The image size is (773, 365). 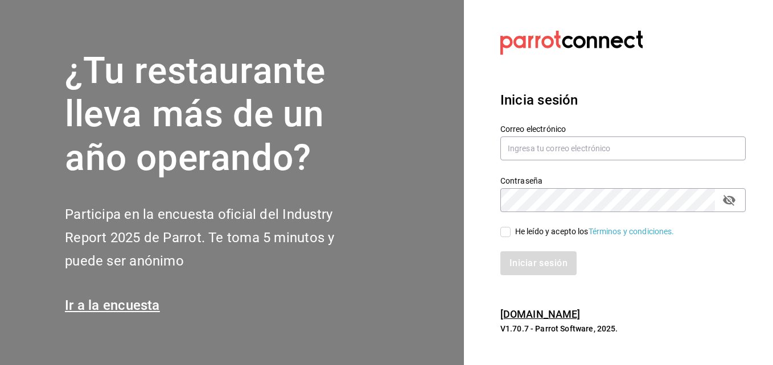 What do you see at coordinates (631, 232) in the screenshot?
I see `a: Términos y condiciones.` at bounding box center [631, 232].